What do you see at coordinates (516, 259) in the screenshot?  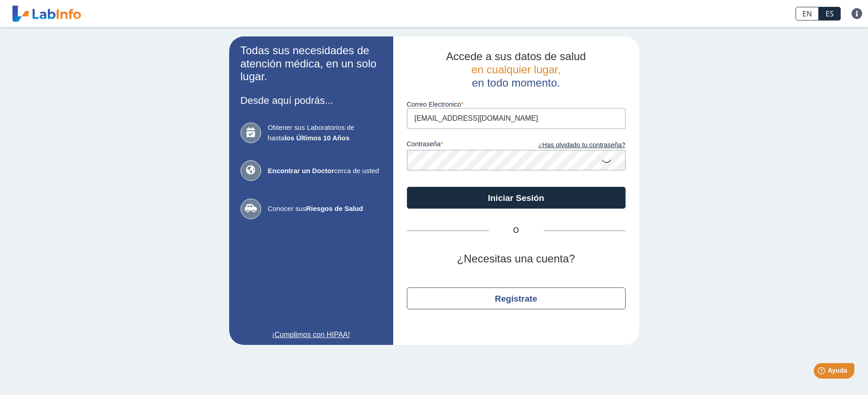 I see `h2: ¿Necesitas una cuenta?` at bounding box center [516, 259].